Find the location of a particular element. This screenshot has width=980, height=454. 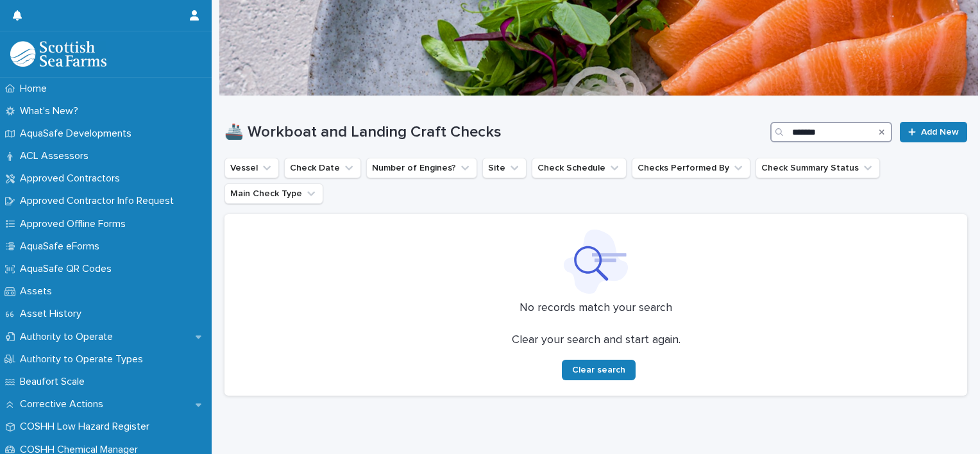

p: Corrective Actions is located at coordinates (64, 404).